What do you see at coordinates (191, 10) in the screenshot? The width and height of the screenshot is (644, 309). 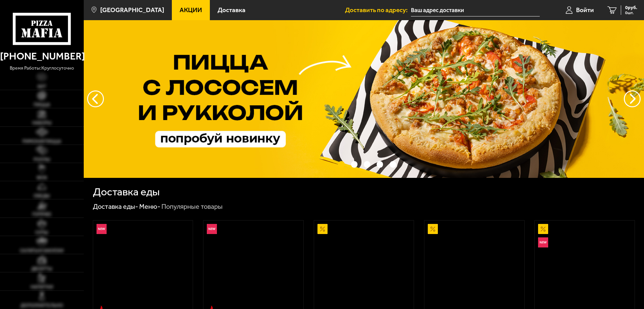 I see `span: Акции` at bounding box center [191, 10].